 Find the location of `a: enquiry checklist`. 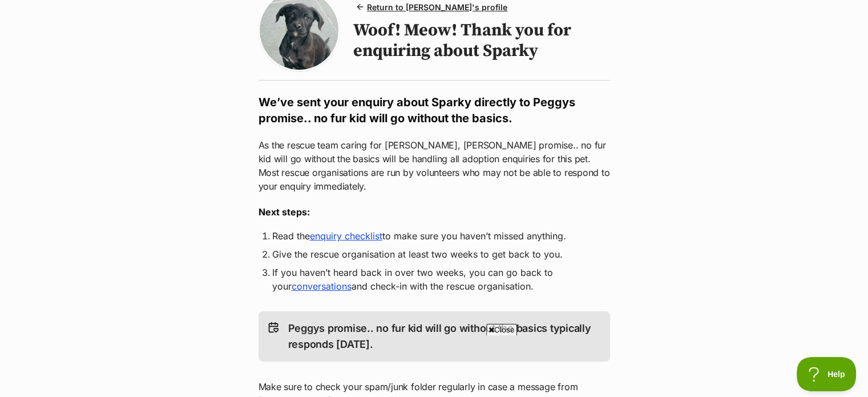

a: enquiry checklist is located at coordinates (346, 236).